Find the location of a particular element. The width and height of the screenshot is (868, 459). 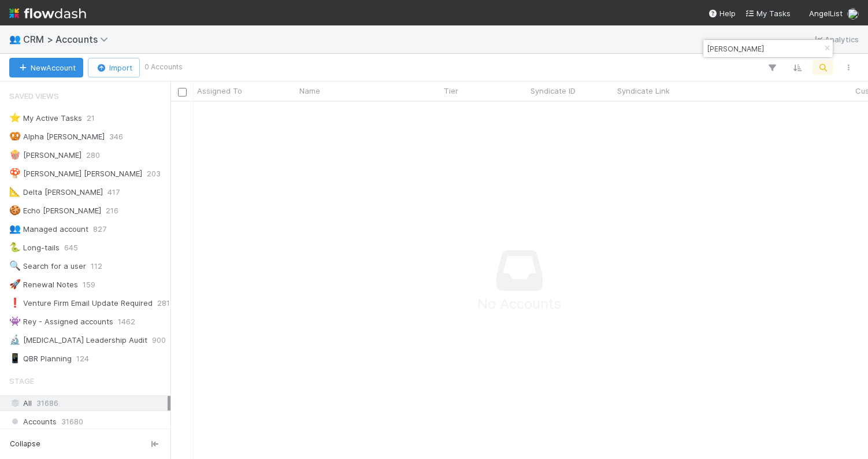

img: logo-inverted-e16ddd16eac7371096b0.svg is located at coordinates (47, 14).